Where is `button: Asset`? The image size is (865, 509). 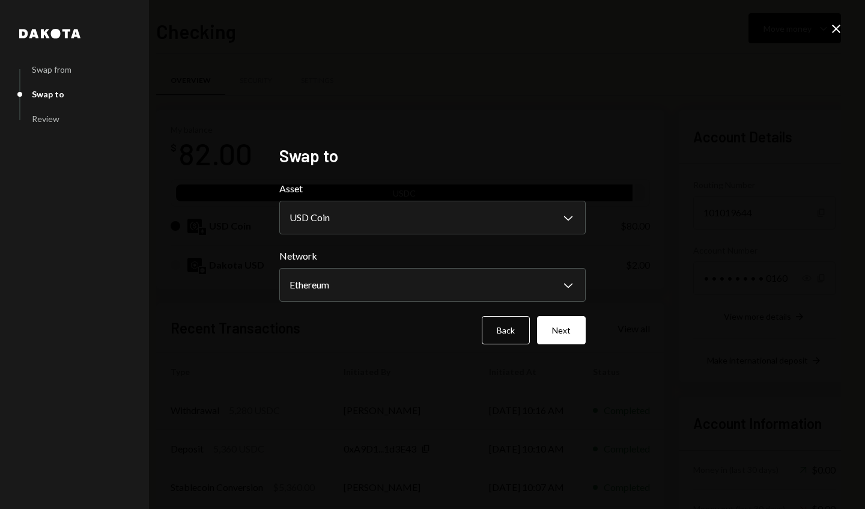 button: Asset is located at coordinates (433, 218).